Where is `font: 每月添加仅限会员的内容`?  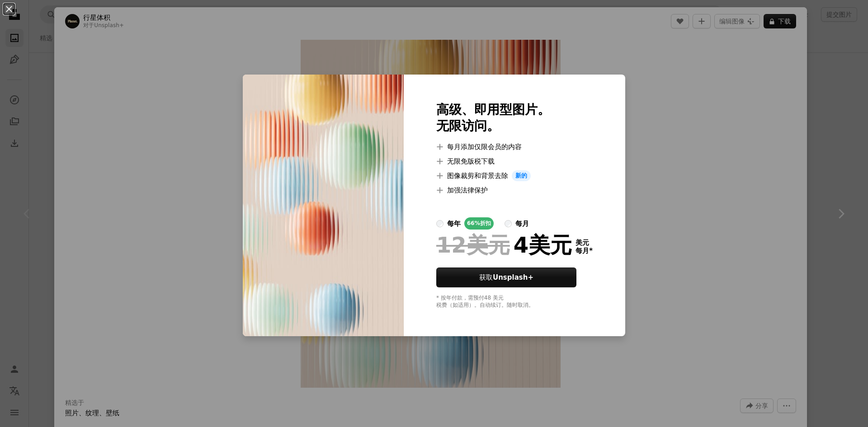 font: 每月添加仅限会员的内容 is located at coordinates (484, 147).